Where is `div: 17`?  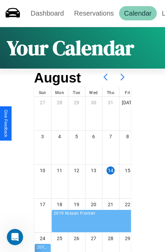 div: 17 is located at coordinates (43, 205).